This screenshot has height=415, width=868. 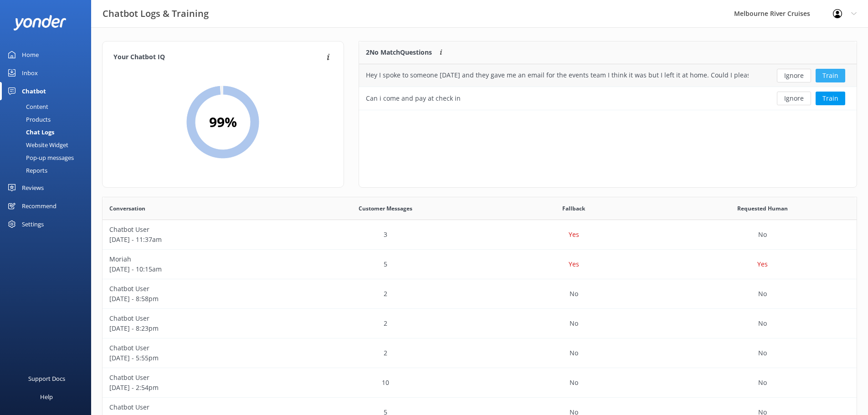 I want to click on a: Content, so click(x=48, y=106).